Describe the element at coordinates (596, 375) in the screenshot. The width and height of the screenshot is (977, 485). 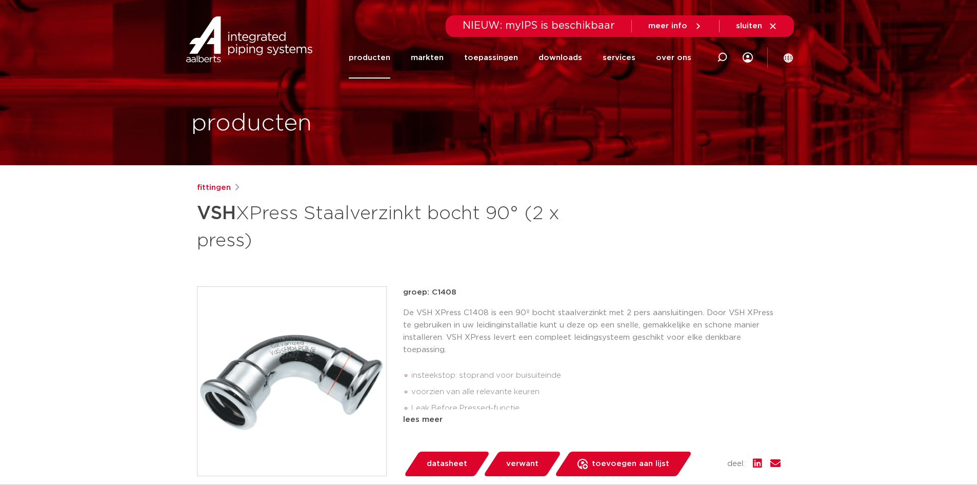
I see `li: insteekstop: stoprand voor buisuiteinde` at that location.